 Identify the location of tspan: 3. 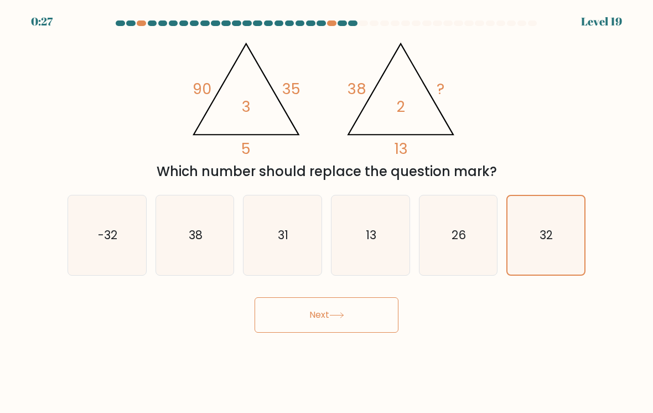
(246, 106).